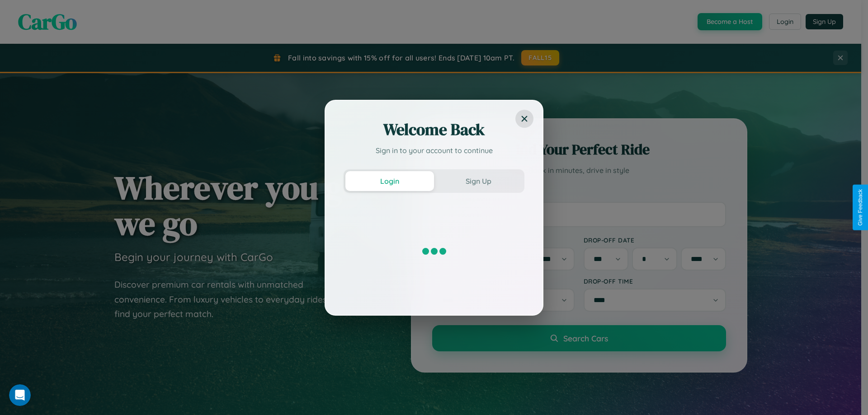 The height and width of the screenshot is (415, 868). Describe the element at coordinates (434, 130) in the screenshot. I see `h2: Welcome Back` at that location.